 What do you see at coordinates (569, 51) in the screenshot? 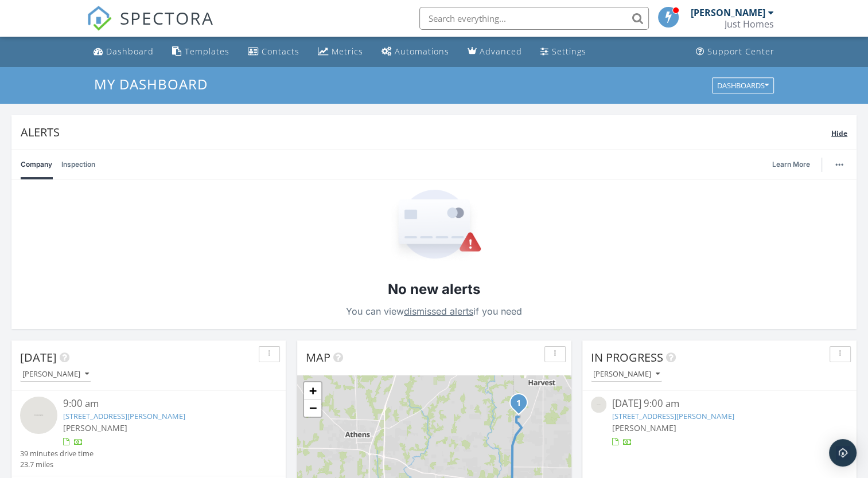
I see `div: Settings` at bounding box center [569, 51].